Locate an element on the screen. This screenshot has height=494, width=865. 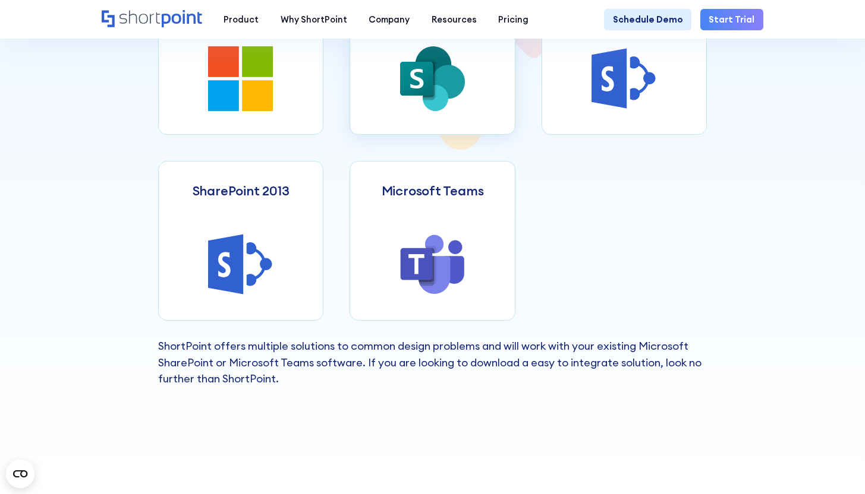
div: Chat Widget is located at coordinates (732, 257).